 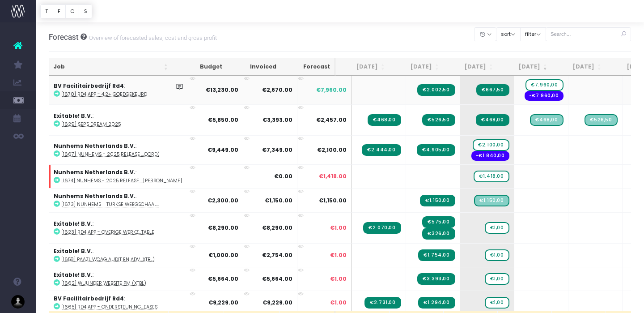 I want to click on span: €1,418.00, so click(x=333, y=176).